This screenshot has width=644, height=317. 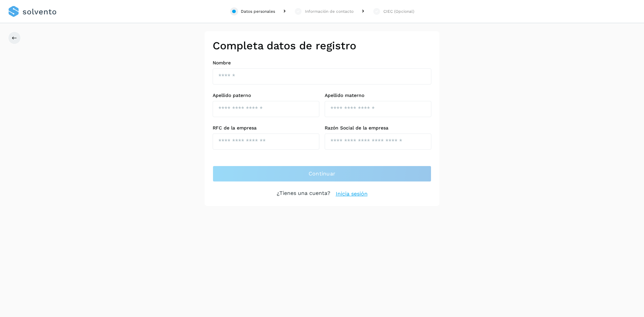 I want to click on a: Inicia sesión, so click(x=352, y=194).